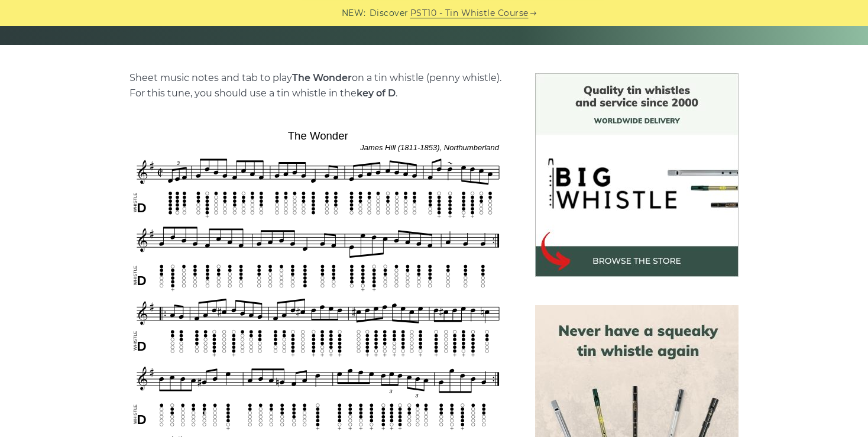  Describe the element at coordinates (389, 13) in the screenshot. I see `span: Discover` at that location.